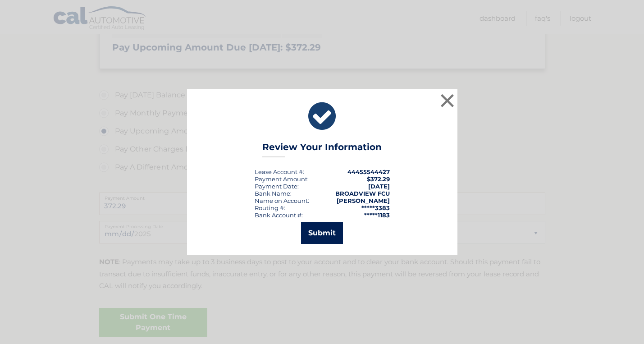  Describe the element at coordinates (321, 233) in the screenshot. I see `button: Submit` at that location.